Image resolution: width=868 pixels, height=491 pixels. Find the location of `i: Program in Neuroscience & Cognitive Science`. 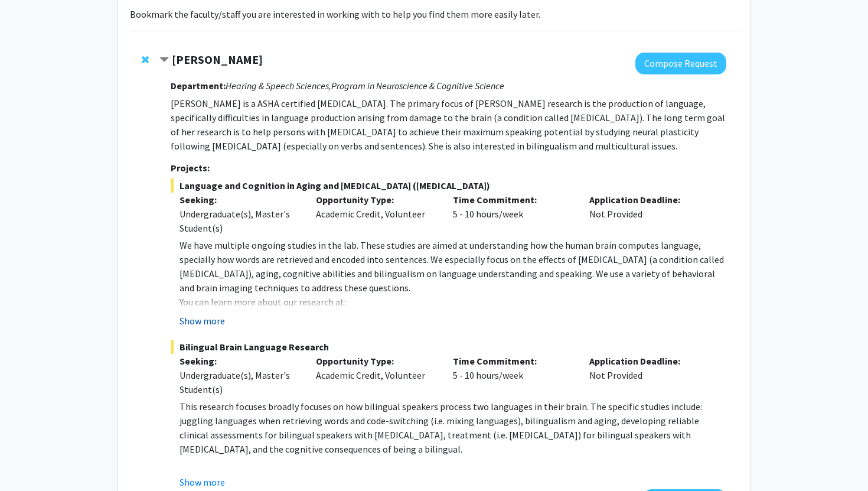

i: Program in Neuroscience & Cognitive Science is located at coordinates (418, 85).